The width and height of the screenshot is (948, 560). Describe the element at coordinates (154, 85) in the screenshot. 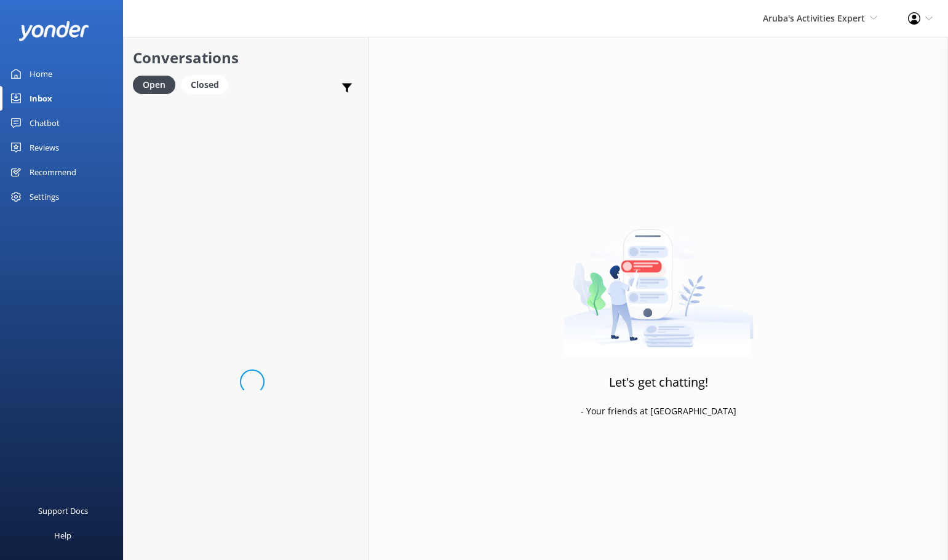

I see `div: Open` at that location.